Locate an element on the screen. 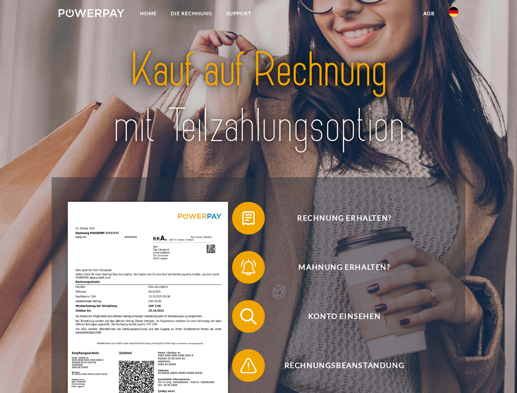 The height and width of the screenshot is (393, 517). img: qb_bill.svg is located at coordinates (249, 218).